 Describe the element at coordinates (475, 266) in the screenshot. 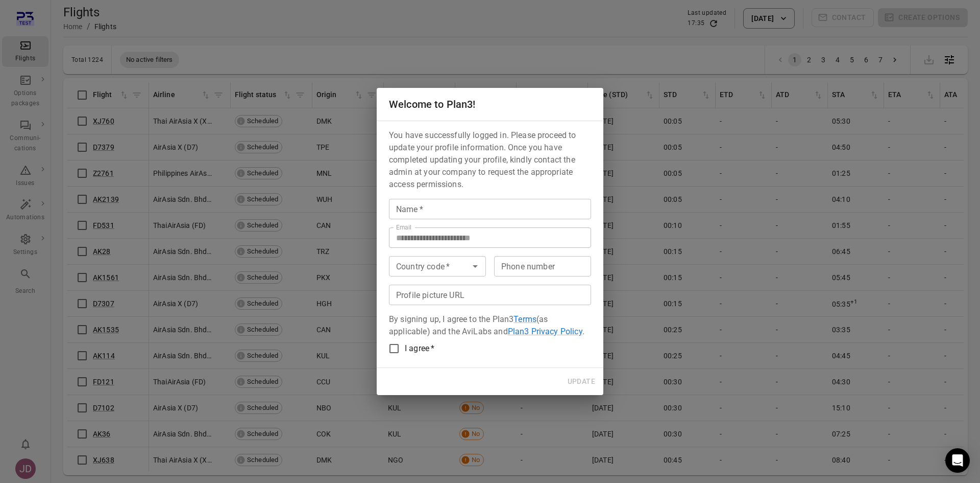

I see `button: Open` at that location.